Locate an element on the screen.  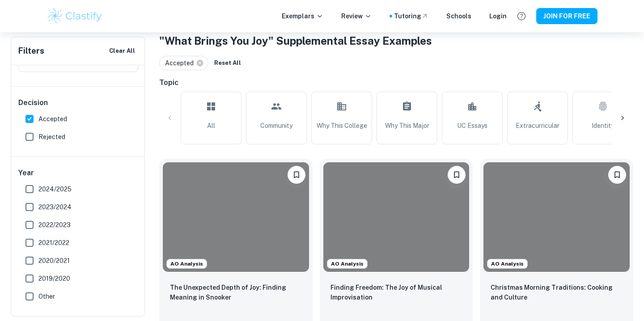
a: Clastify logo is located at coordinates (75, 16).